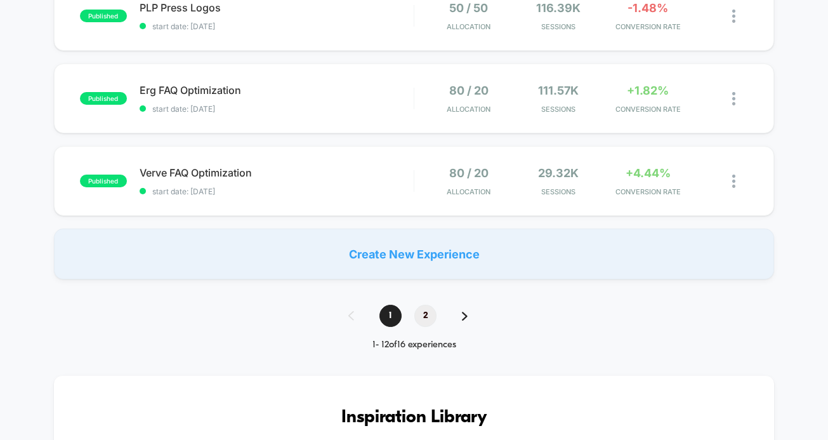  What do you see at coordinates (277, 173) in the screenshot?
I see `span: Verve FAQ Optimization` at bounding box center [277, 173].